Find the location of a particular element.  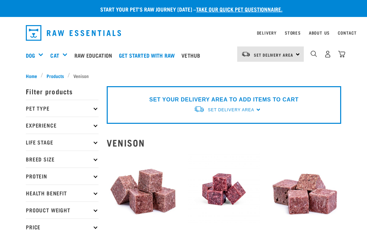

img: 1113 RE Venison Mix 01 is located at coordinates (305, 190).